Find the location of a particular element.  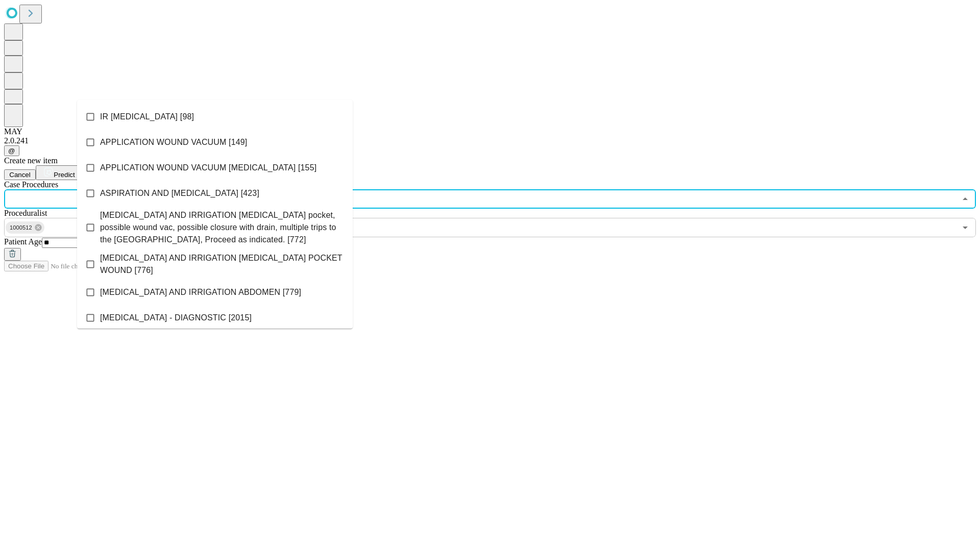

div: 2.0.241 is located at coordinates (490, 141).